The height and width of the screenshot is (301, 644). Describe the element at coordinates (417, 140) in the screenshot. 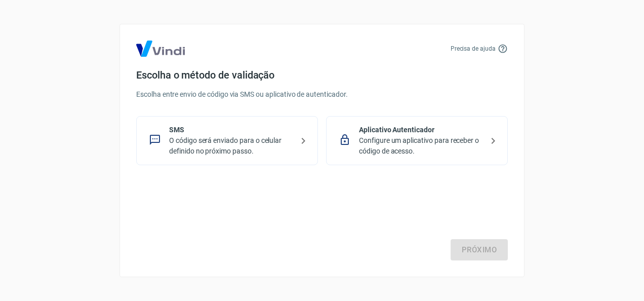

I see `div: Aplicativo AutenticadorConfigure um aplicativo para receber o código de acesso.` at that location.